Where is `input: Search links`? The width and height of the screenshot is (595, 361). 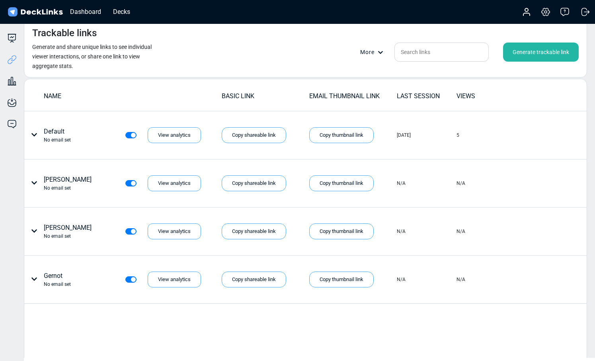
input: Search links is located at coordinates (441, 52).